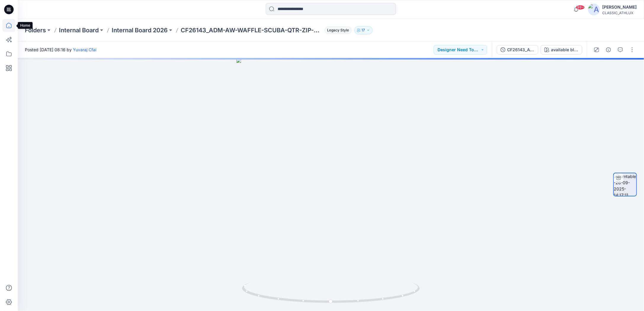  Describe the element at coordinates (561, 50) in the screenshot. I see `button: available black` at that location.